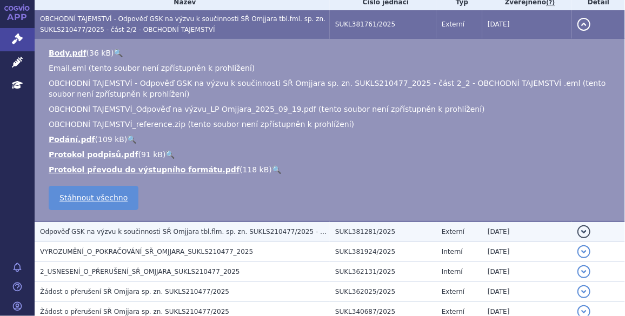 The image size is (625, 316). Describe the element at coordinates (100, 53) in the screenshot. I see `span: 36 kB` at that location.